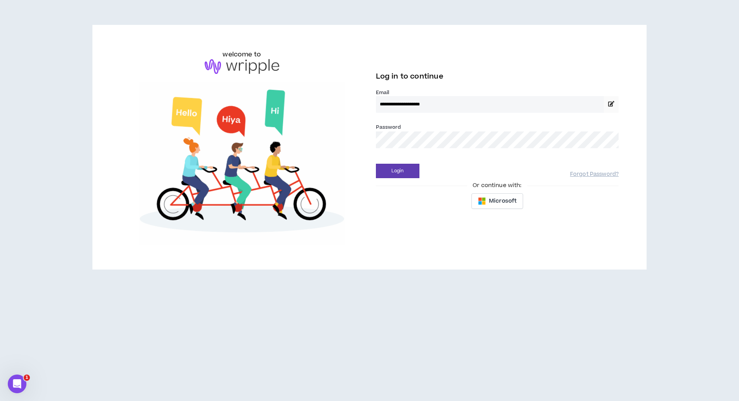 The image size is (739, 401). What do you see at coordinates (498, 92) in the screenshot?
I see `label: Email` at bounding box center [498, 92].